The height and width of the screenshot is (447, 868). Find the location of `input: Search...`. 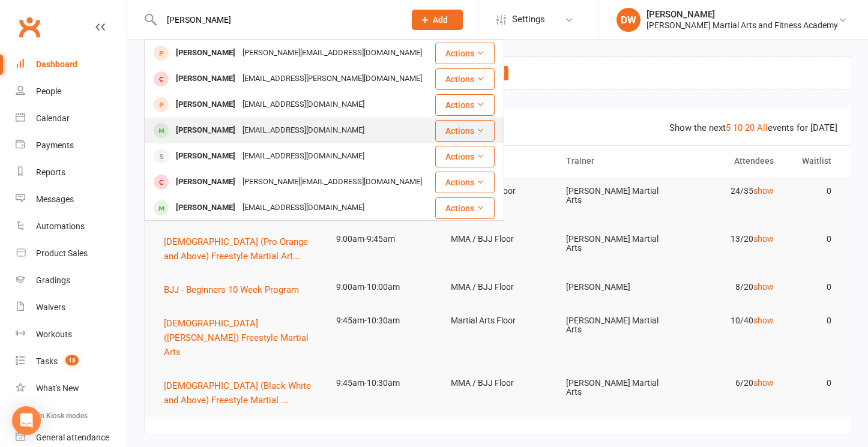

input: Search... is located at coordinates (276, 20).